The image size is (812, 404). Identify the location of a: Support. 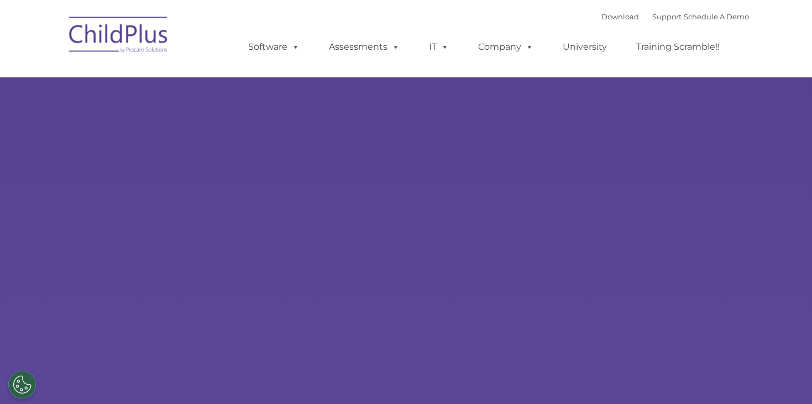
(666, 17).